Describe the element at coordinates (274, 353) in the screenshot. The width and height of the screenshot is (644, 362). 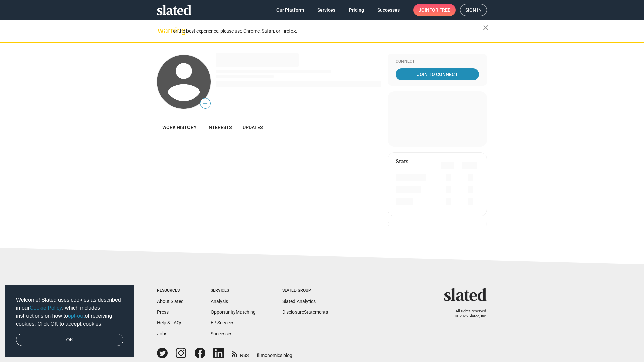
I see `a: filmonomics blog` at that location.